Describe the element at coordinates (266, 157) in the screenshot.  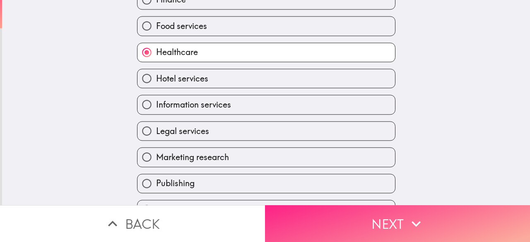
I see `button: Marketing research` at that location.